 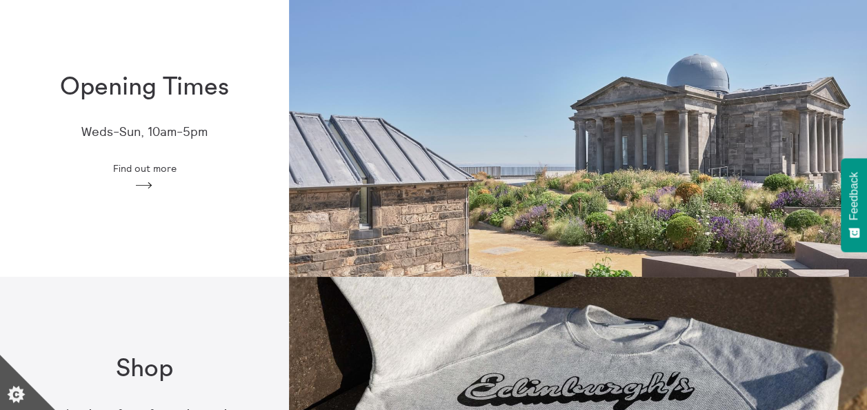 What do you see at coordinates (854, 196) in the screenshot?
I see `span: Feedback` at bounding box center [854, 196].